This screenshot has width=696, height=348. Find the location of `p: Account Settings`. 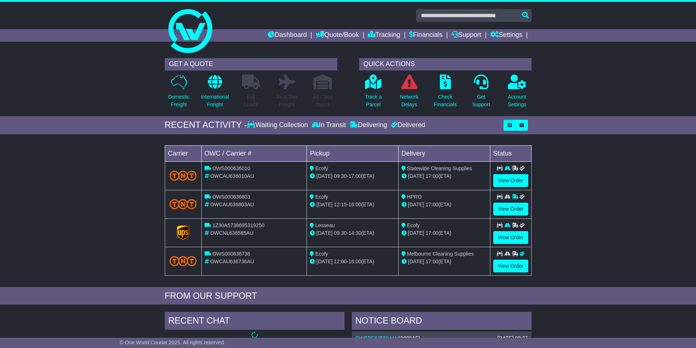

p: Account Settings is located at coordinates (517, 101).